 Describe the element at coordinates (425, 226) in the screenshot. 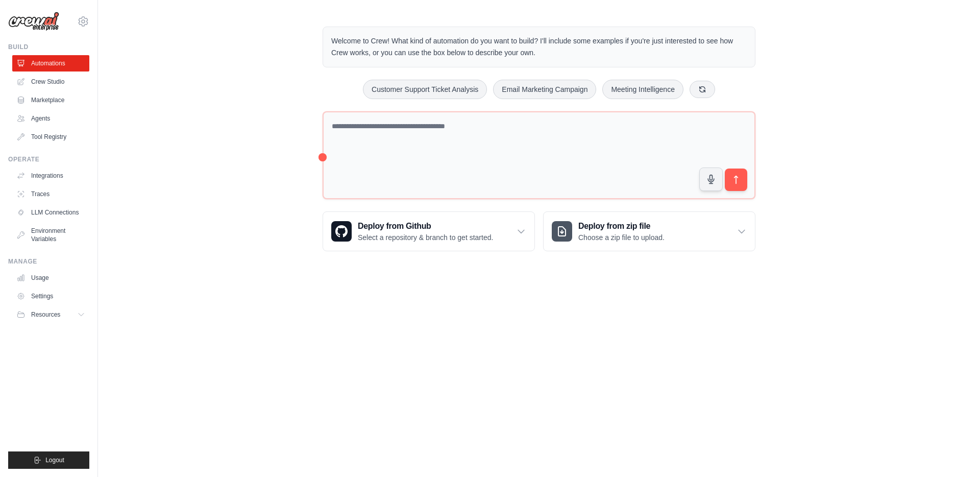

I see `h3: Deploy from Github` at that location.